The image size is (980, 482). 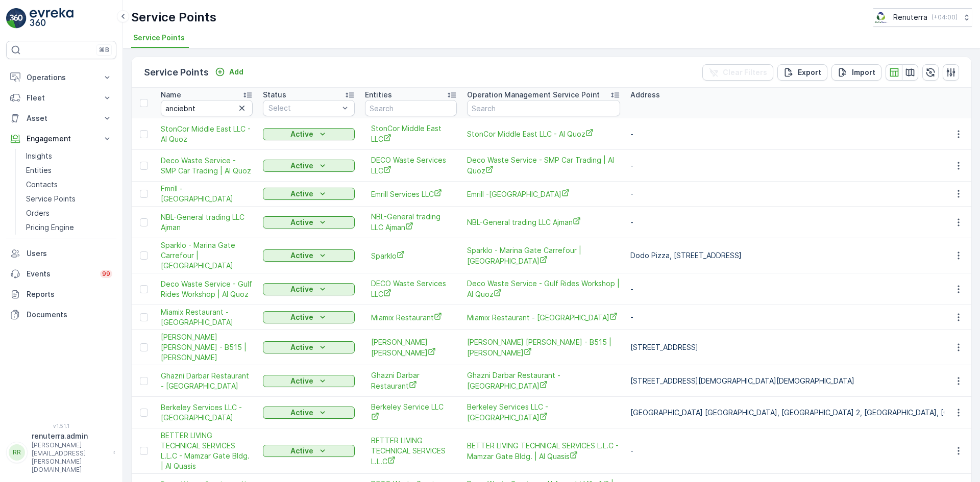 I want to click on button: Export, so click(x=802, y=73).